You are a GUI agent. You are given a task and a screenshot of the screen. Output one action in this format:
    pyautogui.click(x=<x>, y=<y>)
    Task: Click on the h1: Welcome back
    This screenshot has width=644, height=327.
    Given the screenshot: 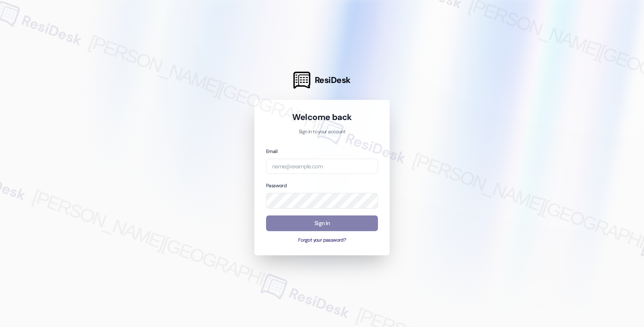 What is the action you would take?
    pyautogui.click(x=322, y=117)
    